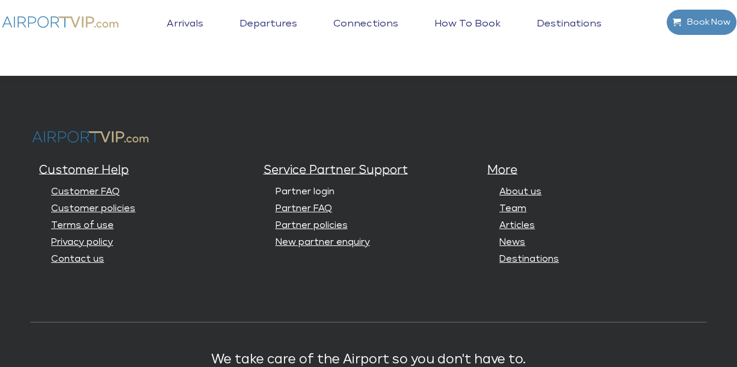  What do you see at coordinates (93, 208) in the screenshot?
I see `a: Customer policies` at bounding box center [93, 208].